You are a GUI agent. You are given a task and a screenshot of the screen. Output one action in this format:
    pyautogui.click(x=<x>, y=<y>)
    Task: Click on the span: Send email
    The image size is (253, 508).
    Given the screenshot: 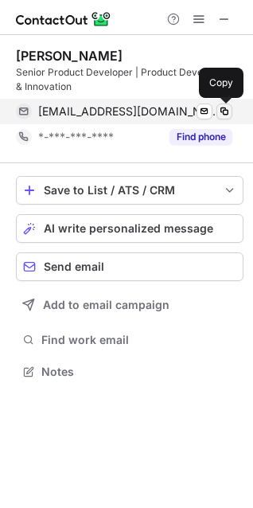 What is the action you would take?
    pyautogui.click(x=74, y=267)
    